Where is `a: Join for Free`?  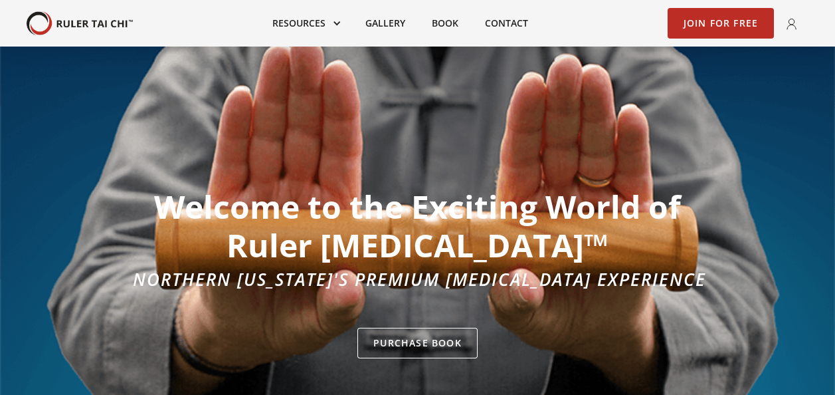 a: Join for Free is located at coordinates (721, 23).